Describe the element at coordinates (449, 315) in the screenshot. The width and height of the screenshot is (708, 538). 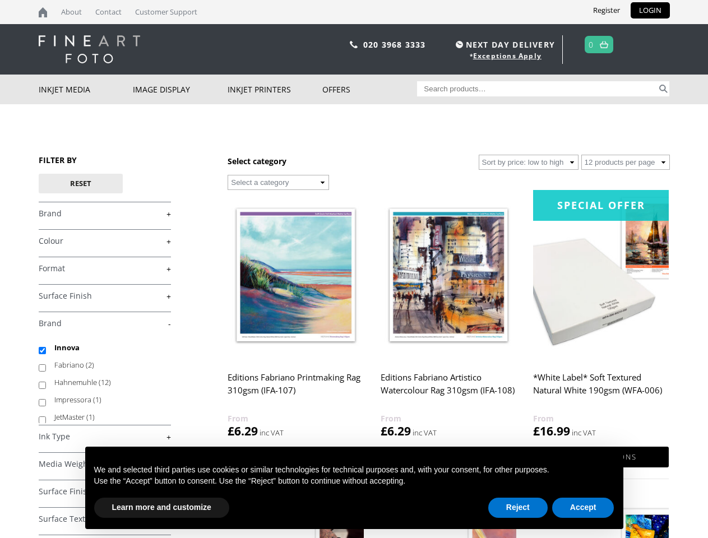
I see `a: Editions Fabriano Artistico Watercolour Rag 310gsm (IFA-108) £6.29` at that location.